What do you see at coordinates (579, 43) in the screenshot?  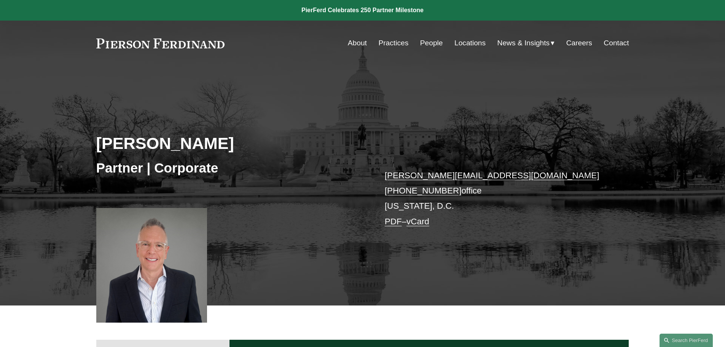 I see `a: Careers` at bounding box center [579, 43].